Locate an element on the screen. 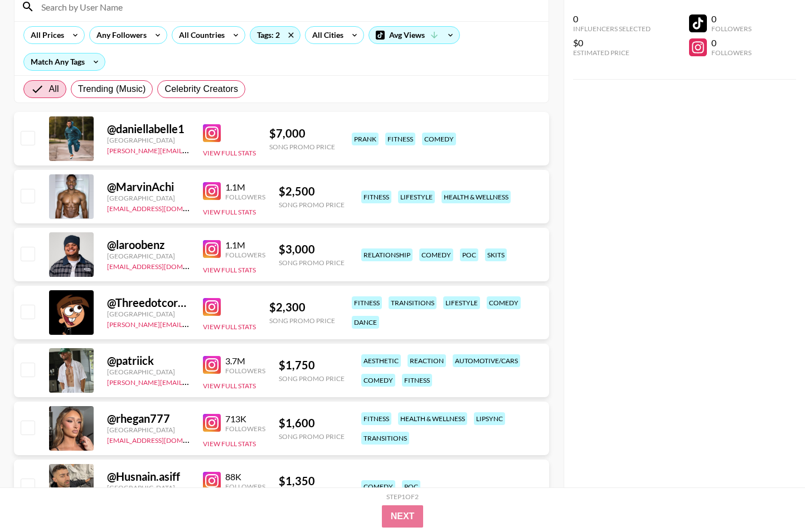 Image resolution: width=805 pixels, height=532 pixels. div: All Prices is located at coordinates (45, 35).